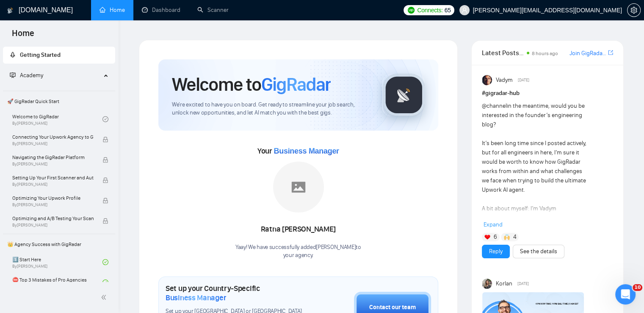 The height and width of the screenshot is (313, 644). I want to click on span: @channel, so click(494, 106).